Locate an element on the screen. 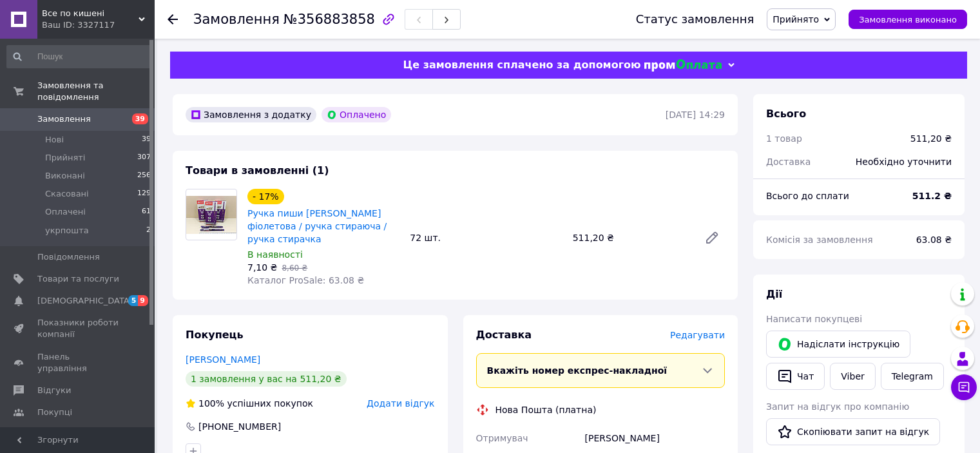 The height and width of the screenshot is (453, 980). span: Оплачені is located at coordinates (65, 212).